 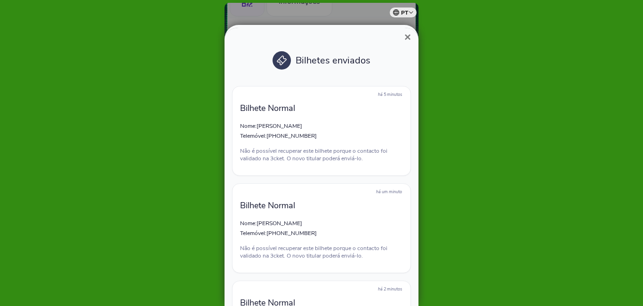 What do you see at coordinates (390, 95) in the screenshot?
I see `span: há 5 minutos` at bounding box center [390, 95].